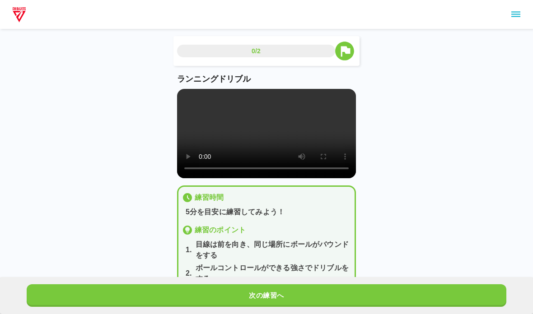 The image size is (533, 314). What do you see at coordinates (266, 79) in the screenshot?
I see `p: ランニングドリブル` at bounding box center [266, 79].